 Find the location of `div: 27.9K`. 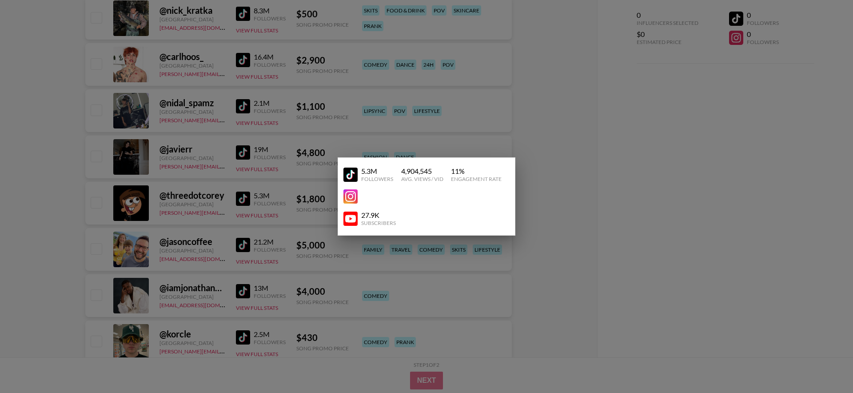

div: 27.9K is located at coordinates (379, 215).